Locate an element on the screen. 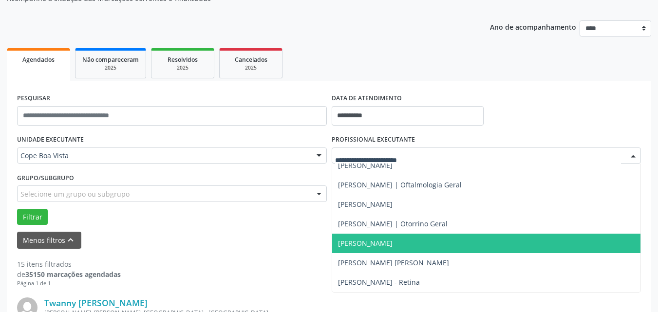 The image size is (658, 312). p: Ano de acompanhamento is located at coordinates (533, 26).